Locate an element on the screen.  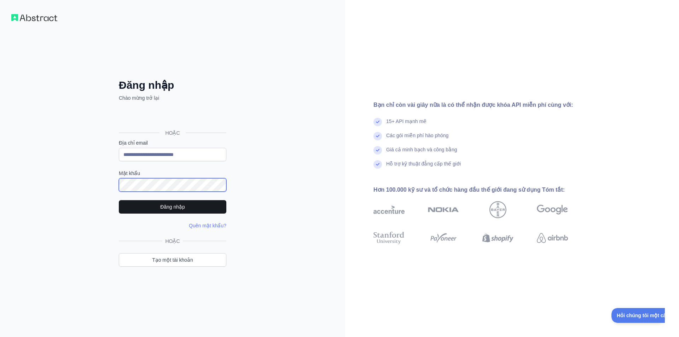
img: Bayer is located at coordinates (498, 210).